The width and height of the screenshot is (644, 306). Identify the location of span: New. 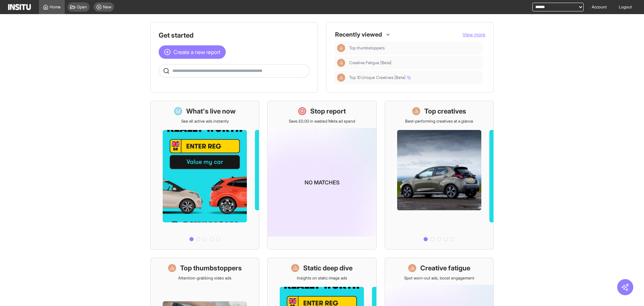
(107, 7).